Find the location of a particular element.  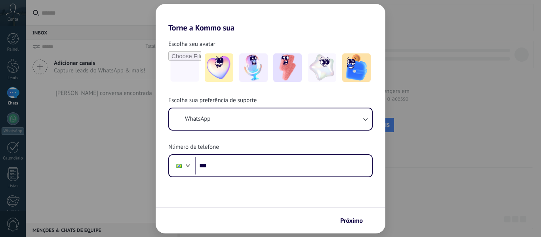

h2: Torne a Kommo sua is located at coordinates (271, 18).